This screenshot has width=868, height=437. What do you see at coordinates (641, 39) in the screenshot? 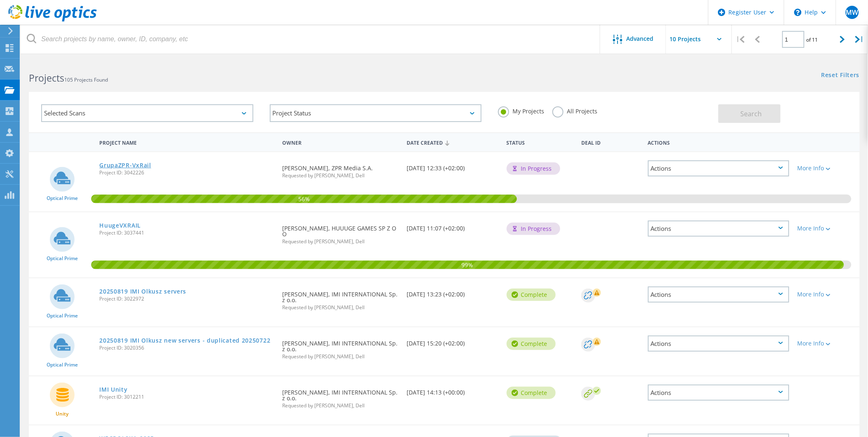
I see `span: Advanced` at bounding box center [641, 39].